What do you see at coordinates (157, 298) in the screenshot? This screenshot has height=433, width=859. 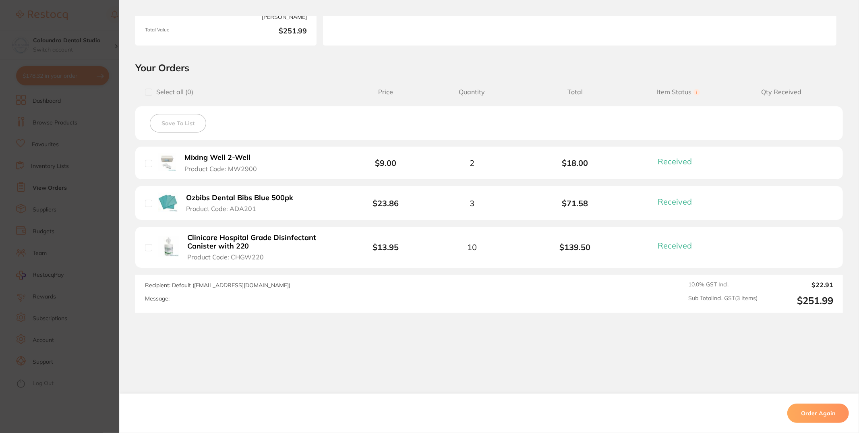 I see `label: Message:` at bounding box center [157, 298].